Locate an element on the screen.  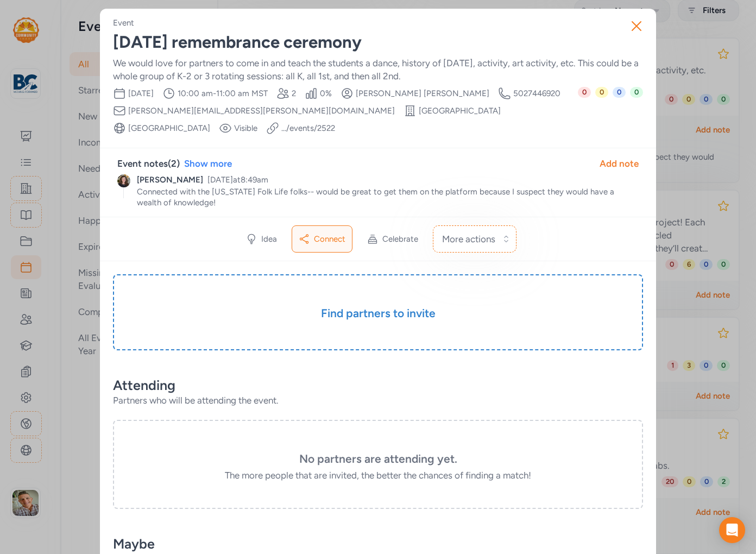
a: .../events/2522 is located at coordinates (308, 128).